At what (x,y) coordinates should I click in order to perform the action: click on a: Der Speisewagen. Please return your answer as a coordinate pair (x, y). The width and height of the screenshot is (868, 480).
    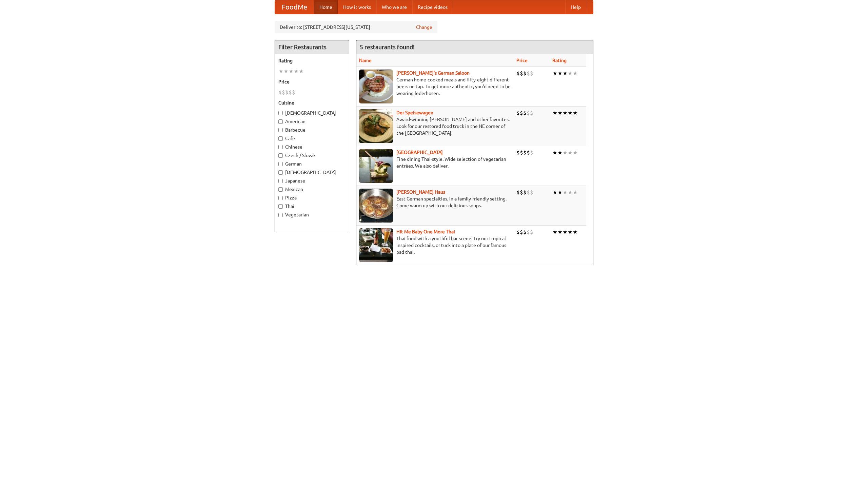
    Looking at the image, I should click on (415, 112).